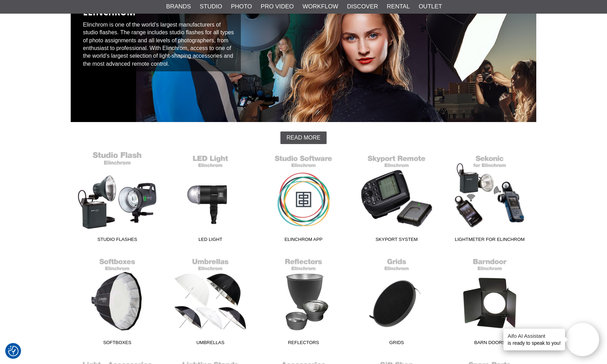 The height and width of the screenshot is (364, 607). I want to click on span: Elinchrom App, so click(303, 240).